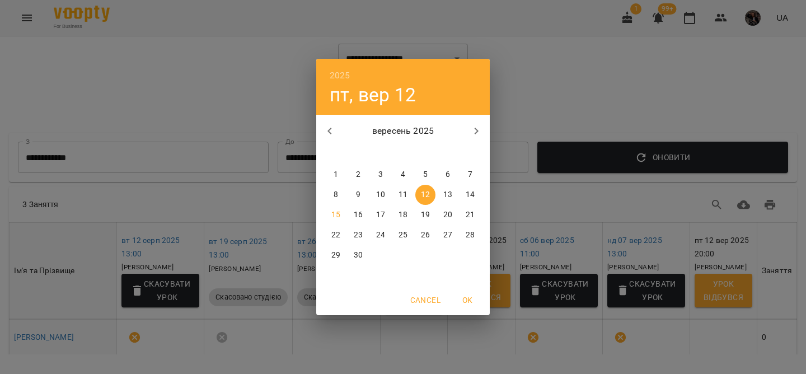  What do you see at coordinates (425, 175) in the screenshot?
I see `button: 5` at bounding box center [425, 175].